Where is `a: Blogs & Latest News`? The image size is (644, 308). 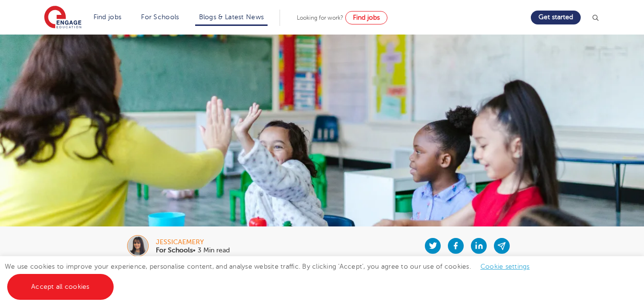 a: Blogs & Latest News is located at coordinates (232, 17).